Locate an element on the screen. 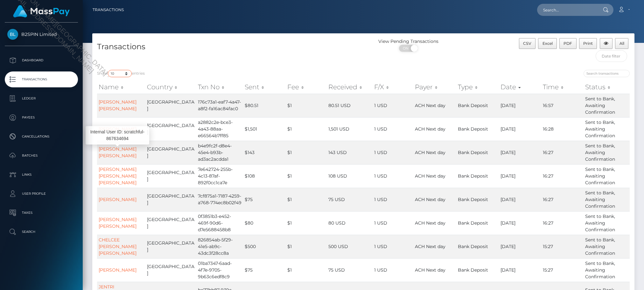  td: $108 is located at coordinates (264, 176).